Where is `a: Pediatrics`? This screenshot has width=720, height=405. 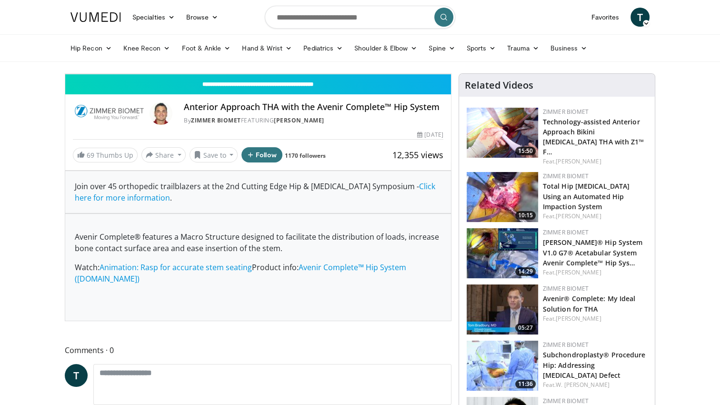
a: Pediatrics is located at coordinates (323, 48).